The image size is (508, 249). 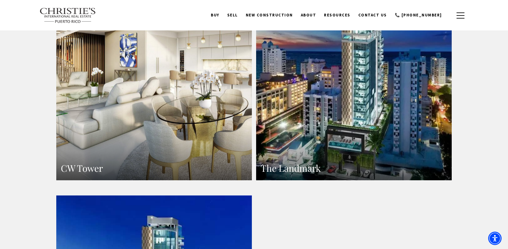 What do you see at coordinates (495, 239) in the screenshot?
I see `div: Accessibility Menu` at bounding box center [495, 239].